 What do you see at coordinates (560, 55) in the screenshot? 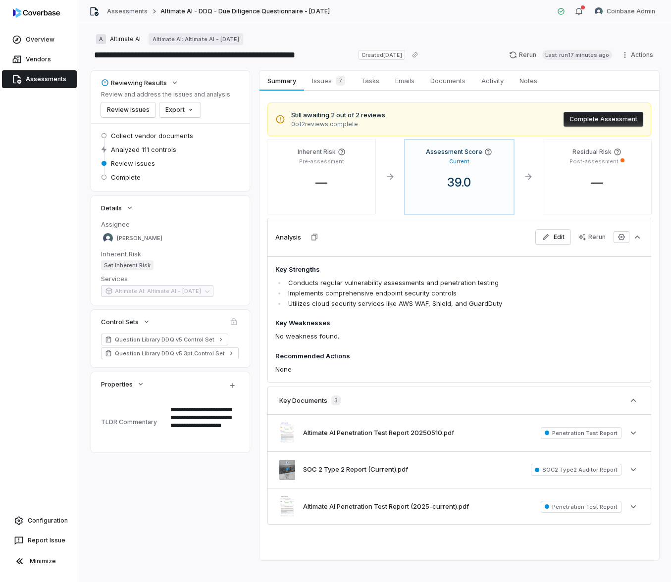
I see `button: RerunLast run17 minutes ago` at bounding box center [560, 55].